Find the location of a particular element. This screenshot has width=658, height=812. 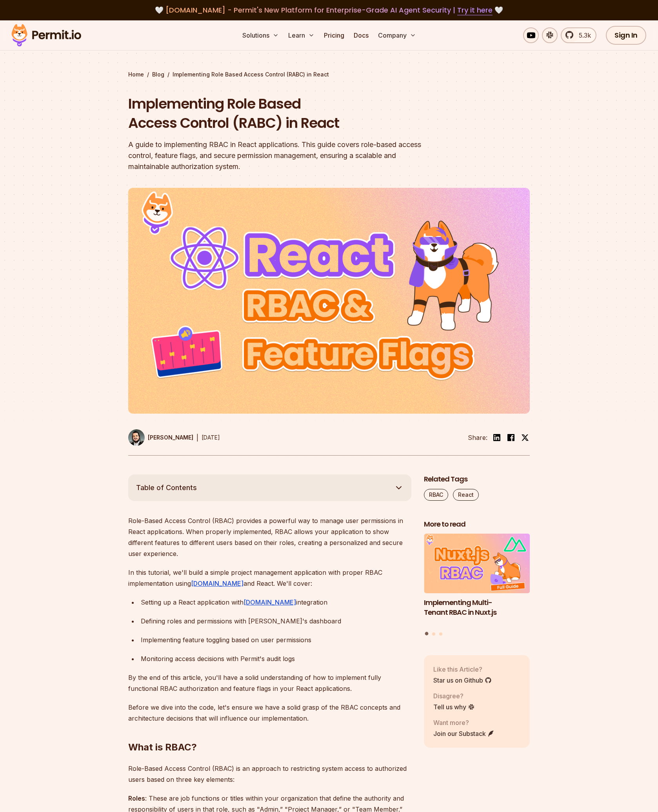

li: Share: is located at coordinates (478, 438).